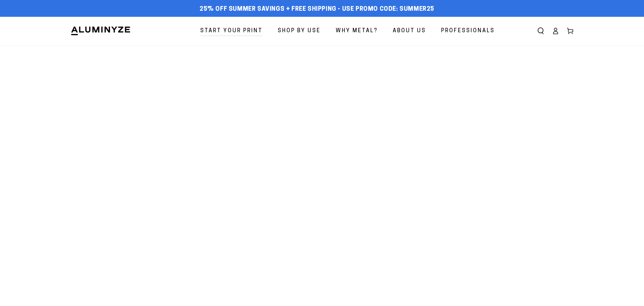 The width and height of the screenshot is (644, 306). What do you see at coordinates (409, 31) in the screenshot?
I see `span: About Us` at bounding box center [409, 31].